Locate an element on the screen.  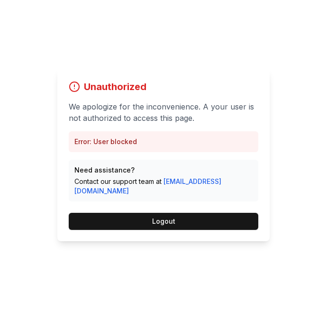
p: Contact our support team at is located at coordinates (164, 186).